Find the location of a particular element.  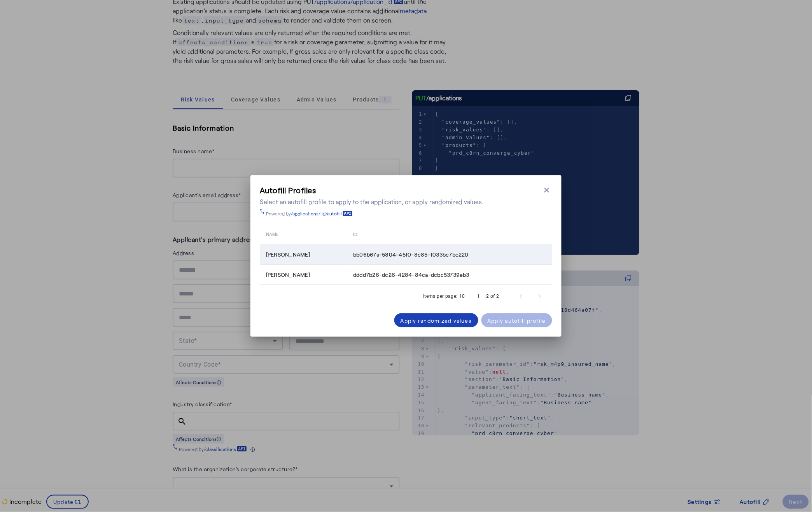

div: Powered by is located at coordinates (309, 213).